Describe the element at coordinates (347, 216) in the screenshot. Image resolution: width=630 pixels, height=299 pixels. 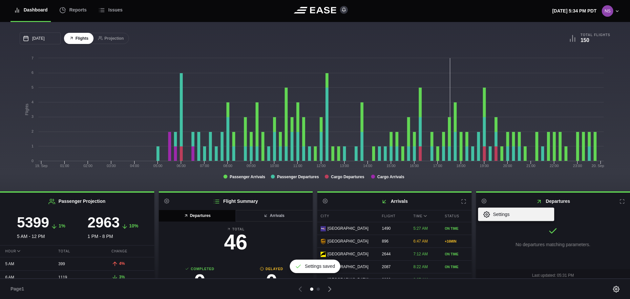
I see `div: City` at that location.